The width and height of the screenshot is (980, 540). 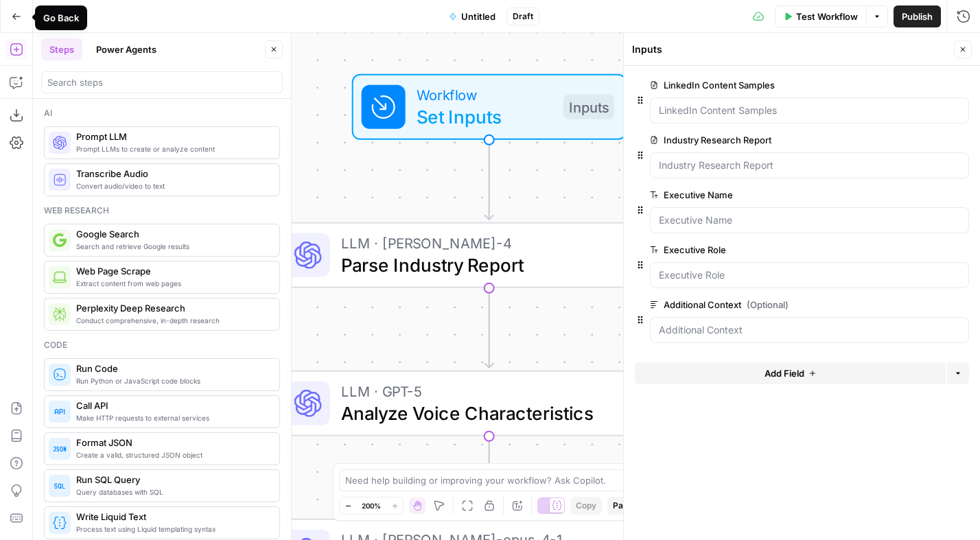 I want to click on span: Test Workflow, so click(x=827, y=17).